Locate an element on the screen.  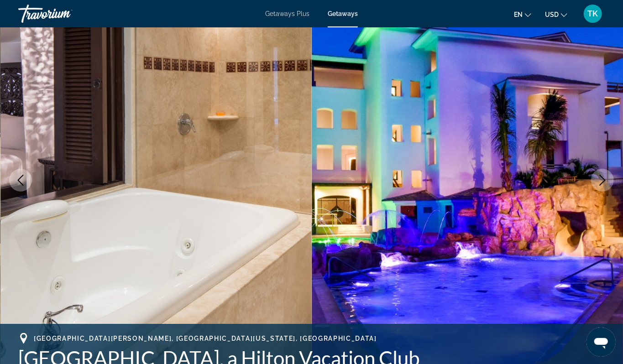
button: Next image is located at coordinates (603, 180).